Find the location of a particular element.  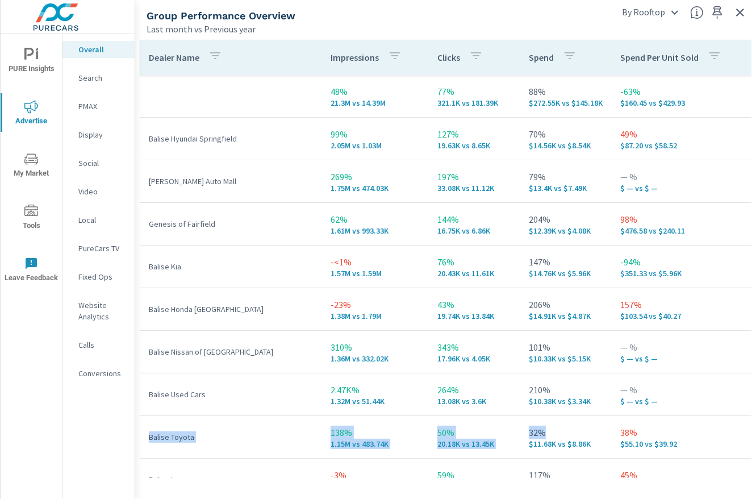

p: 1,323,547 vs 51,439 is located at coordinates (375, 401).